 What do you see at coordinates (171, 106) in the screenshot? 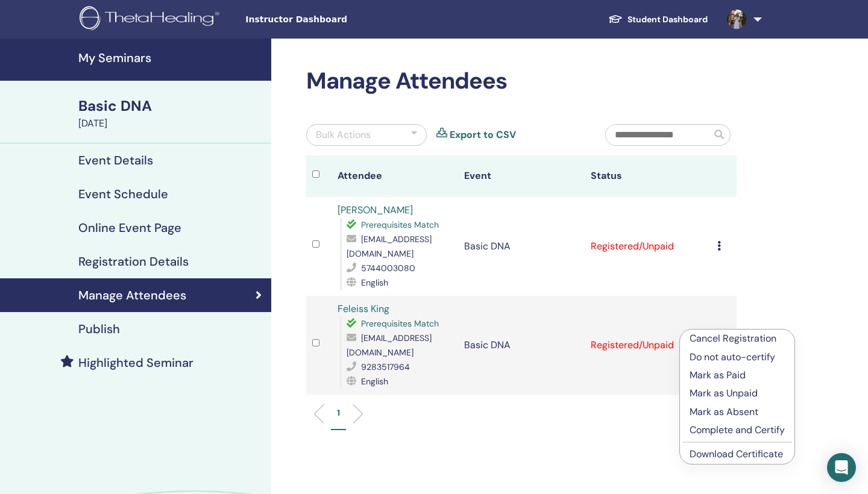
I see `div: Basic DNA` at bounding box center [171, 106].